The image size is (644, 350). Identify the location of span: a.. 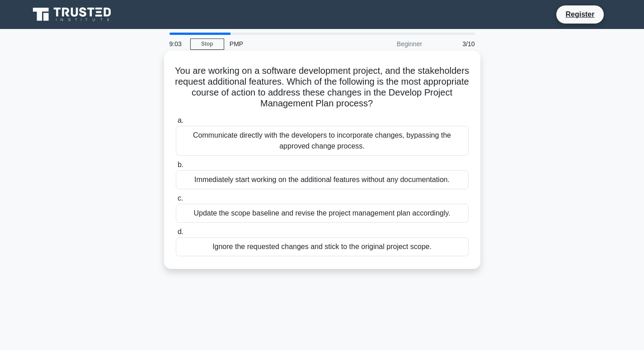
(180, 120).